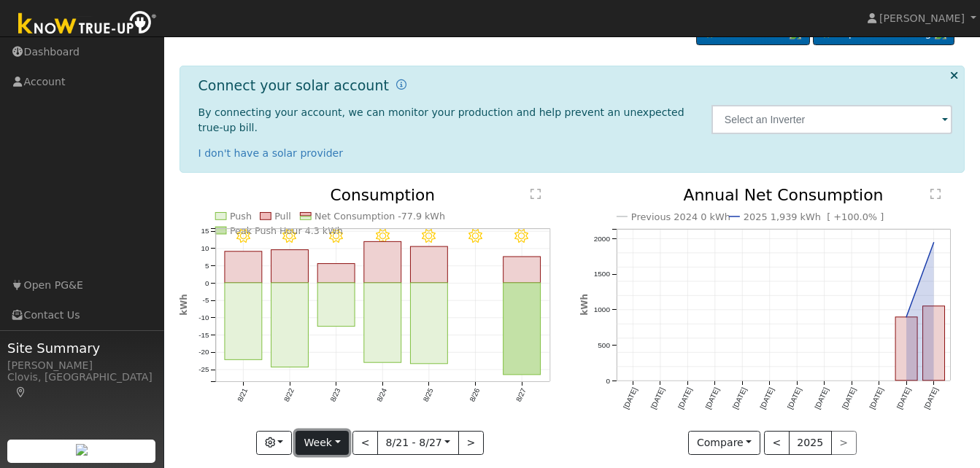 The image size is (980, 468). What do you see at coordinates (724, 443) in the screenshot?
I see `button: Compare` at bounding box center [724, 443].